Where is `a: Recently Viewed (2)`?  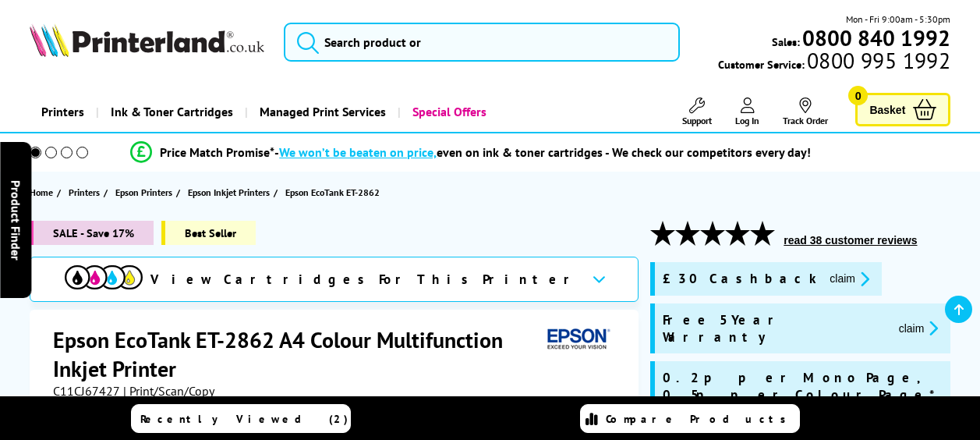
a: Recently Viewed (2) is located at coordinates (241, 418).